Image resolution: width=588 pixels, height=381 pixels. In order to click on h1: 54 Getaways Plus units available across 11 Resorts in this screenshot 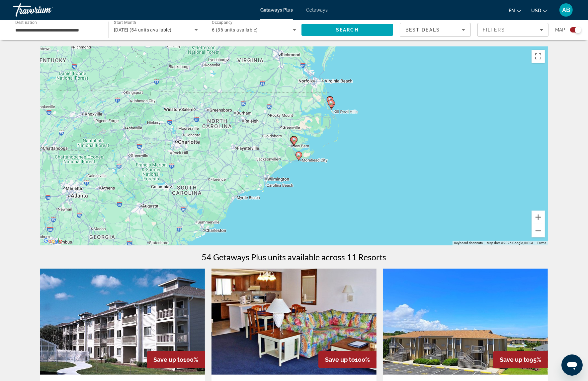, I will do `click(294, 257)`.